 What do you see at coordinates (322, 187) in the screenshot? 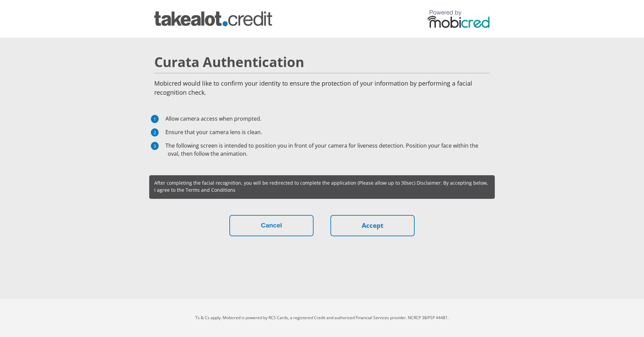
I see `p: After completing the facial recognition, you will be redirected to complete the application (Plea...` at bounding box center [322, 187].